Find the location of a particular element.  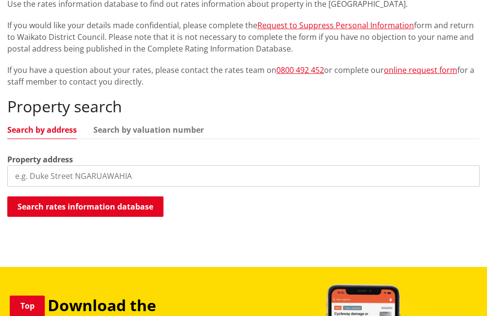

p: If you have a question about your rates, please contact the rates team on or complete our for a s... is located at coordinates (243, 76).